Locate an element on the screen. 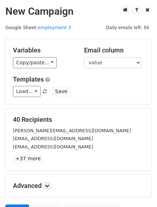 The height and width of the screenshot is (207, 157). small: Google Sheet: is located at coordinates (38, 27).